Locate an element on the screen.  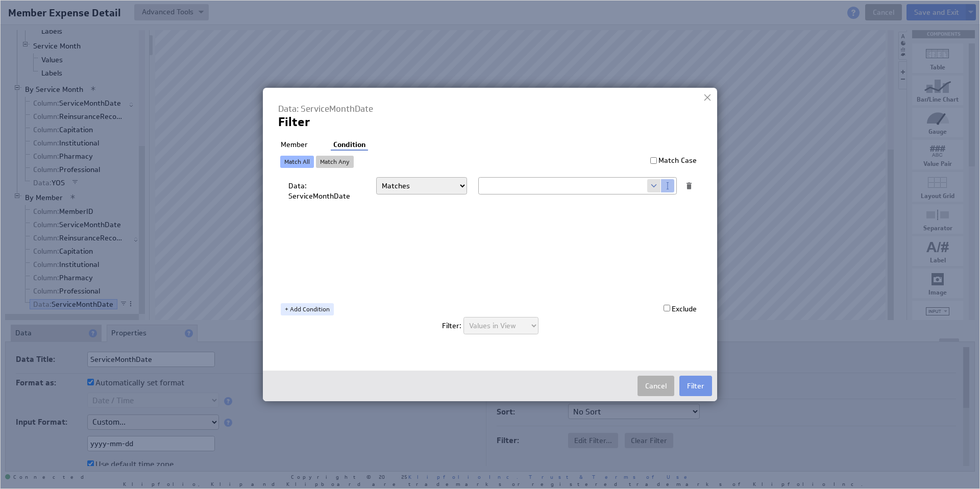
span: Filter: is located at coordinates (452, 325).